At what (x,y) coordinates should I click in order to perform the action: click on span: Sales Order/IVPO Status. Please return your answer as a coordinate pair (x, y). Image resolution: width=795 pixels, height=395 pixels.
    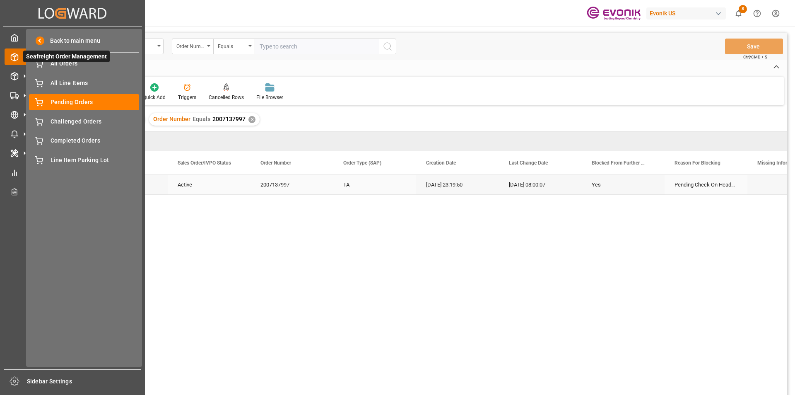
    Looking at the image, I should click on (204, 163).